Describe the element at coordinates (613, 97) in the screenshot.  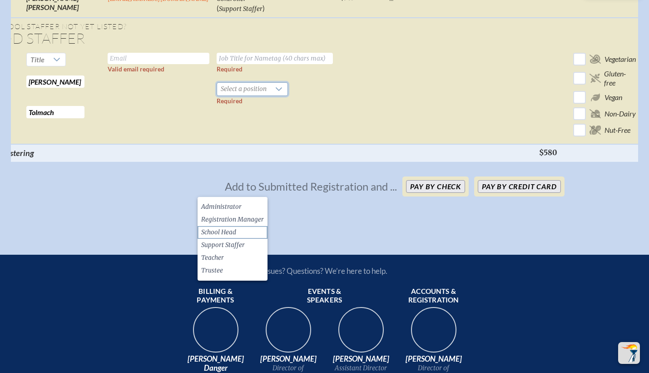
I see `span: Vegan` at that location.